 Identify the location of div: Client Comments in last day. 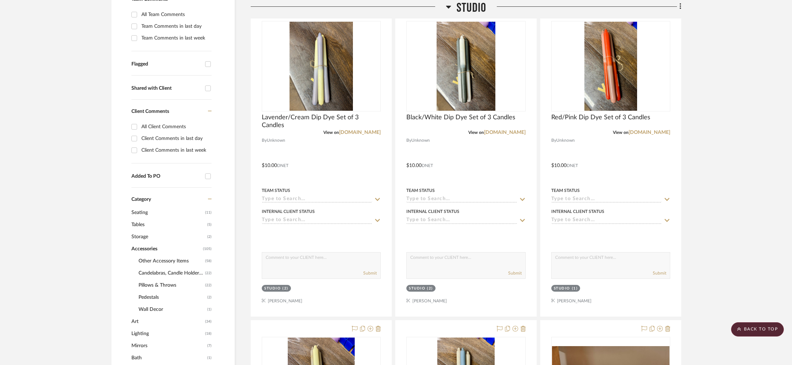
(176, 139).